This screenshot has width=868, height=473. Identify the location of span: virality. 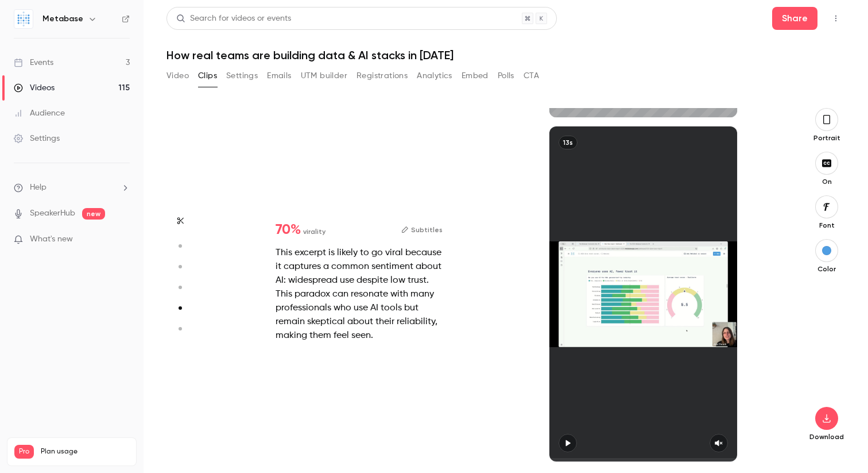
(314, 232).